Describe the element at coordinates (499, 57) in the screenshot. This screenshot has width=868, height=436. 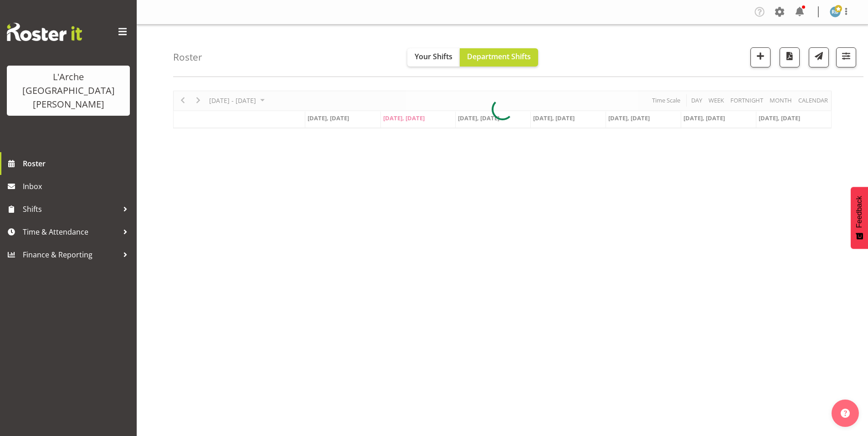
I see `button: Department Shifts` at that location.